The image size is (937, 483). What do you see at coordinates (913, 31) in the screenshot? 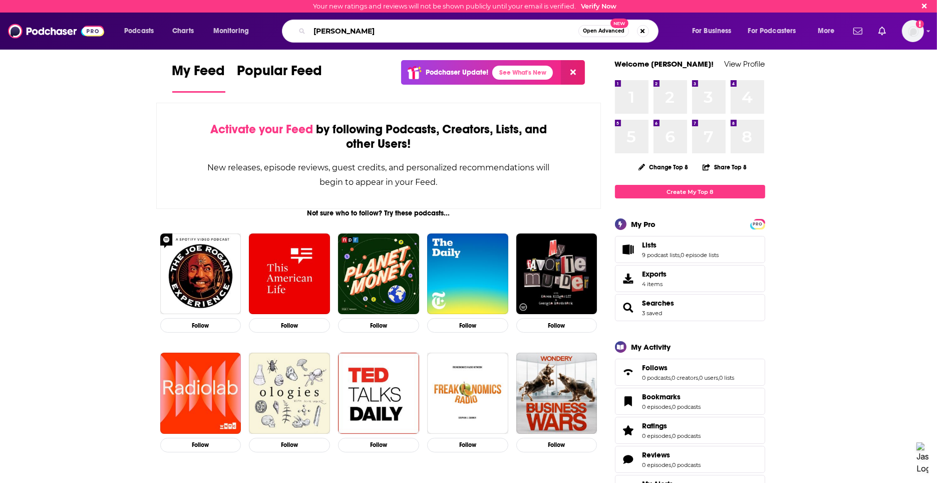
I see `button: Show profile menu` at bounding box center [913, 31].